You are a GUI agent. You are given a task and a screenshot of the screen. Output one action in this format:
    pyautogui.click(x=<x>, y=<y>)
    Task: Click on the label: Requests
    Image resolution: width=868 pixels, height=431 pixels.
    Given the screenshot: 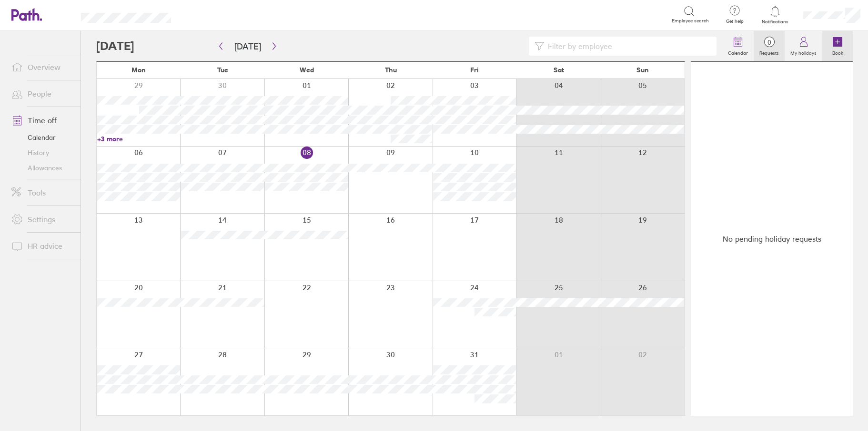 What is the action you would take?
    pyautogui.click(x=769, y=52)
    